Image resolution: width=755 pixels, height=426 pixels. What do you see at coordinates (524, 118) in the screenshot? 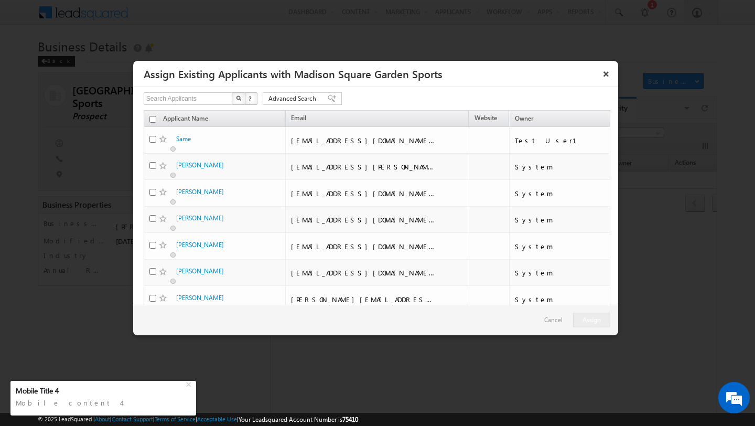
I see `span: Owner` at bounding box center [524, 118].